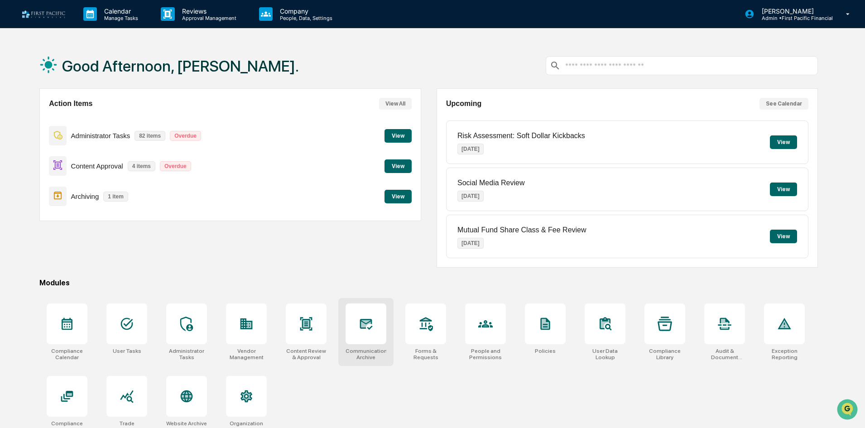 The image size is (865, 428). What do you see at coordinates (93, 119) in the screenshot?
I see `span: Attestations` at bounding box center [93, 119].